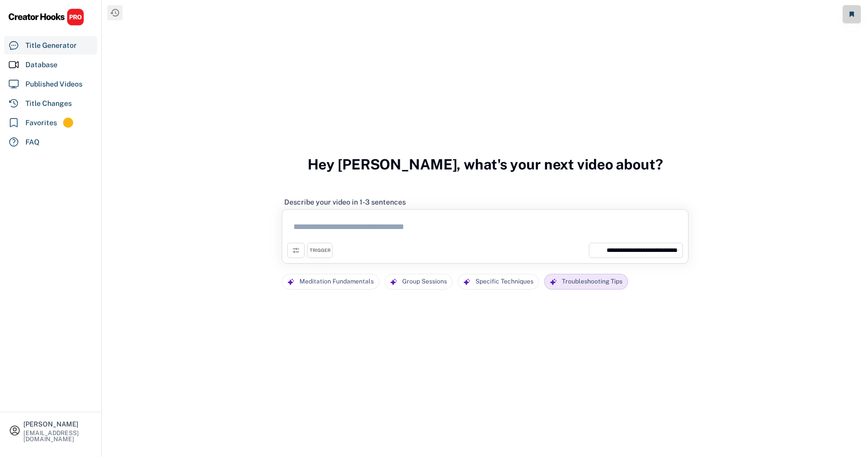  I want to click on img: yH5BAEAAAAALAAAAAABAAEAAAIBRAA7, so click(597, 251).